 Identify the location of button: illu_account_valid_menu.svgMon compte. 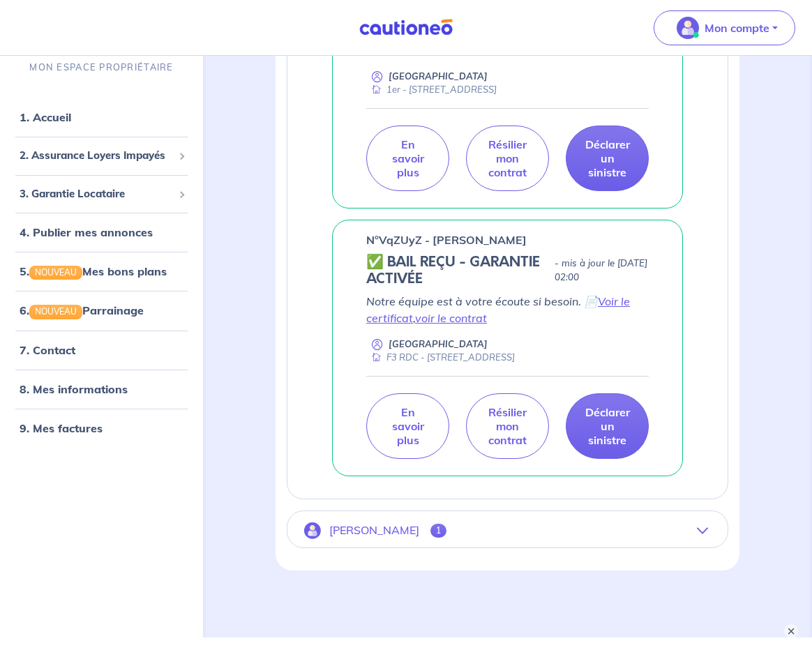
(724, 28).